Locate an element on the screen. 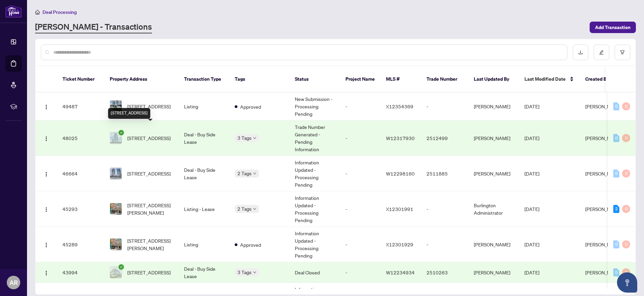 This screenshot has height=296, width=644. span: W12317930 is located at coordinates (400, 138).